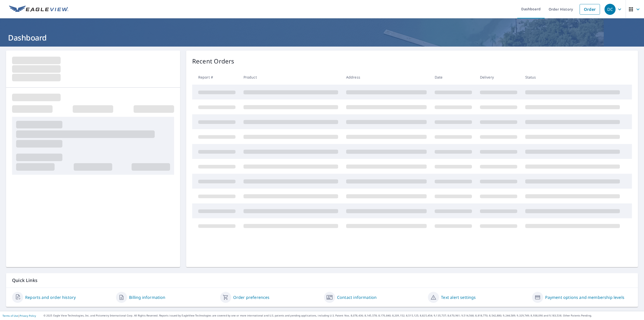  Describe the element at coordinates (386, 77) in the screenshot. I see `th: Address` at that location.